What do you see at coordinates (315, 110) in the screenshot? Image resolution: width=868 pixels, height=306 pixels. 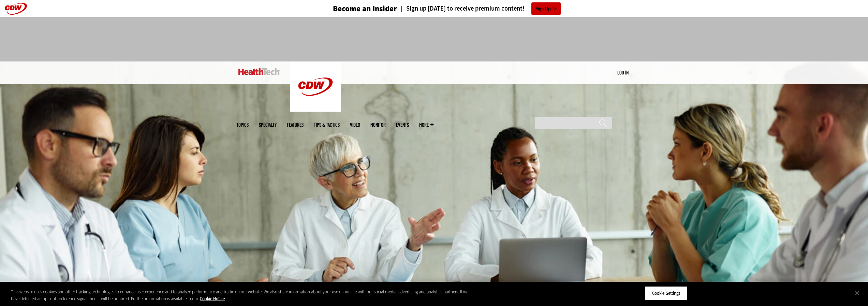 I see `a: CDW` at bounding box center [315, 110].